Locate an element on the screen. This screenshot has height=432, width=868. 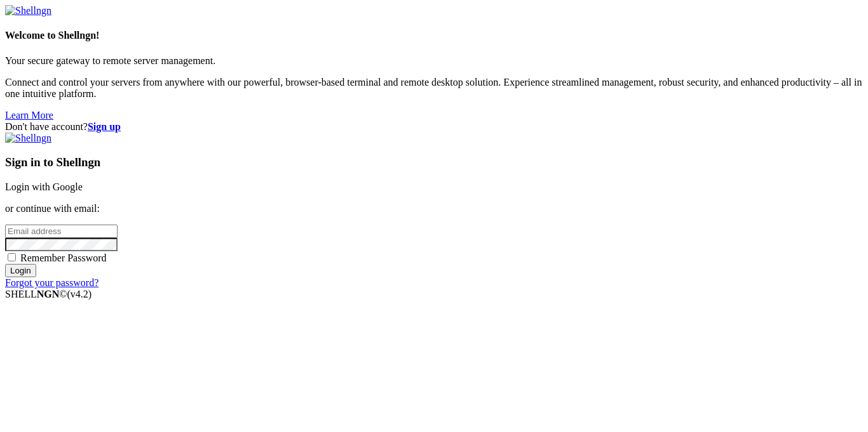
h4: Welcome to Shellngn! is located at coordinates (434, 36).